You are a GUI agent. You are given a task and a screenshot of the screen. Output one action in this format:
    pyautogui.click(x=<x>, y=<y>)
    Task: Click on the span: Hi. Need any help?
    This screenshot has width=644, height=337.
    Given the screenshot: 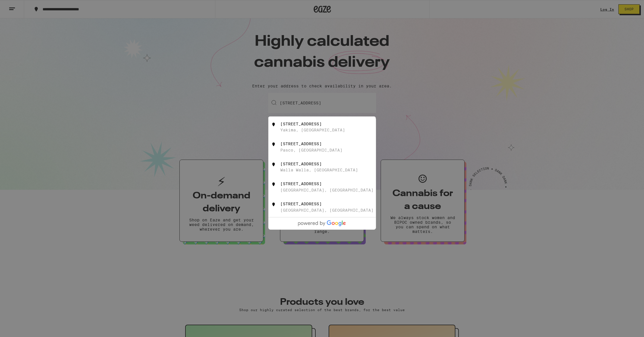 What is the action you would take?
    pyautogui.click(x=22, y=7)
    